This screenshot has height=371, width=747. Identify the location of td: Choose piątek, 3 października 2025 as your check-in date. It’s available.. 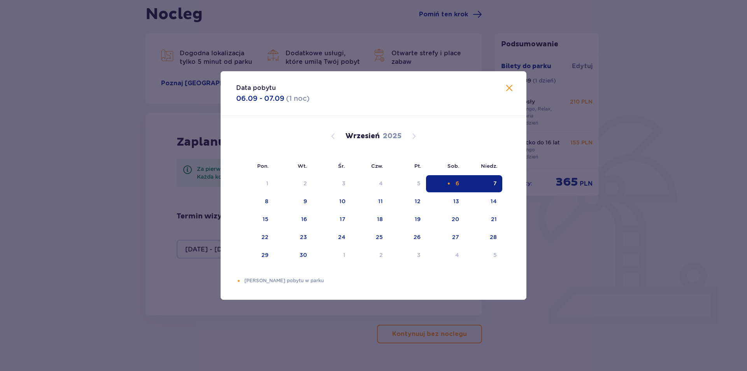
(407, 255).